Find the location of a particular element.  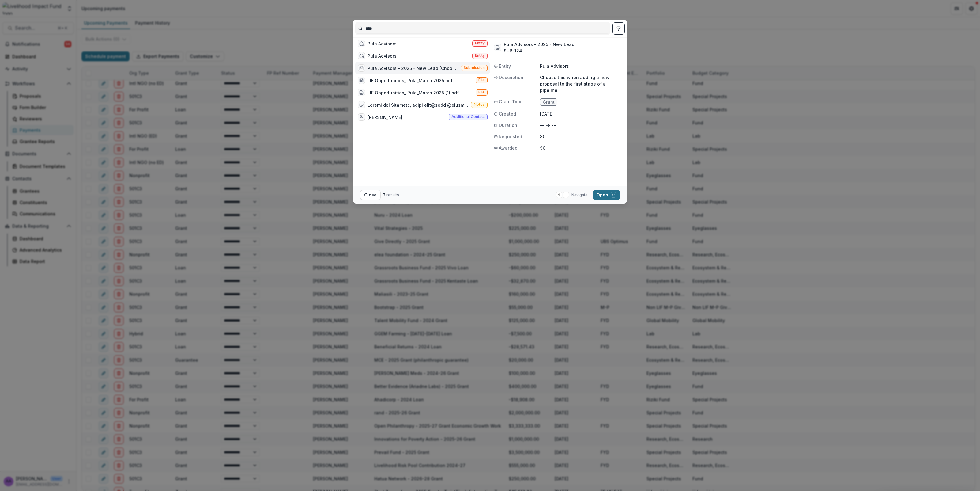

h3: SUB-124 is located at coordinates (539, 51).